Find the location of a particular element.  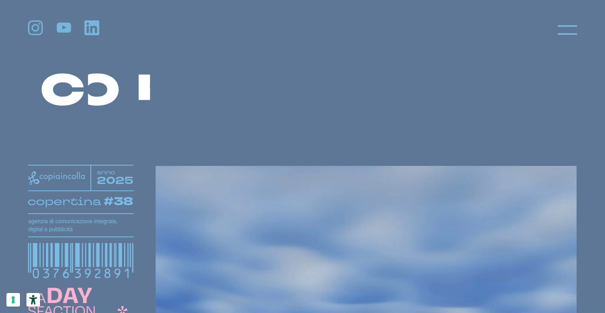

tspan: anno is located at coordinates (106, 172).